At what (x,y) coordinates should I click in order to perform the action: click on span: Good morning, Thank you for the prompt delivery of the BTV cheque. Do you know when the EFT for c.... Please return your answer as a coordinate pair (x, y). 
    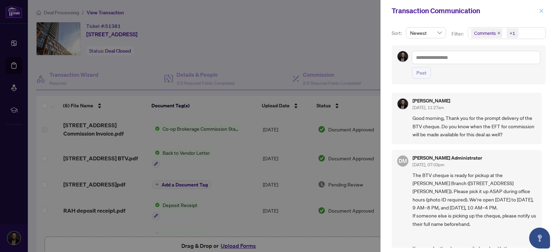
    Looking at the image, I should click on (474, 126).